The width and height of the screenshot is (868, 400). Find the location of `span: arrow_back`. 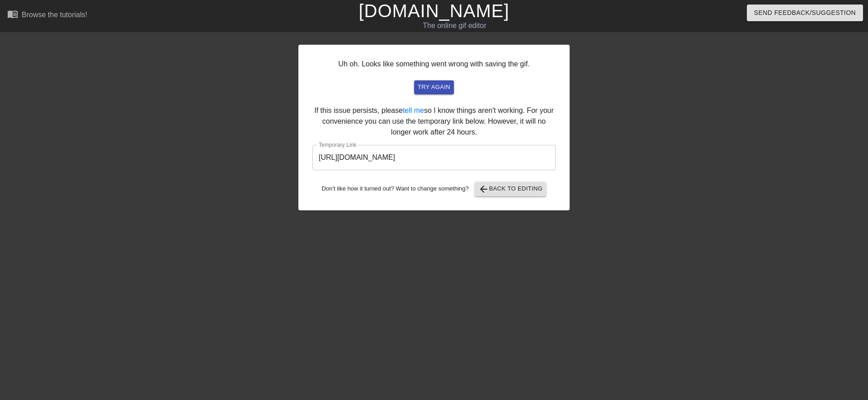

span: arrow_back is located at coordinates (484, 189).